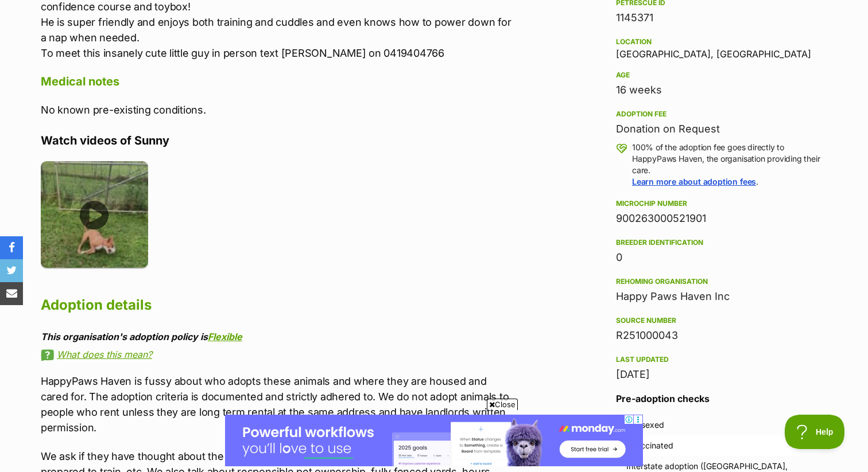 Image resolution: width=868 pixels, height=472 pixels. I want to click on div: Happy Paws Haven Inc, so click(719, 297).